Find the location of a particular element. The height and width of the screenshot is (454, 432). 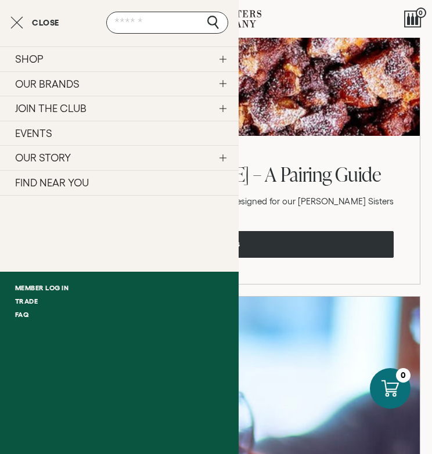

span: Close is located at coordinates (45, 23).